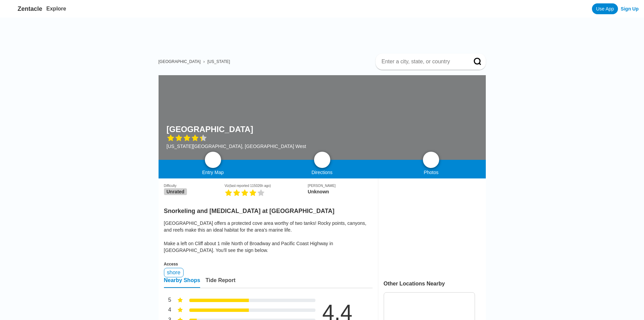  What do you see at coordinates (605, 9) in the screenshot?
I see `a: Use App` at bounding box center [605, 9].